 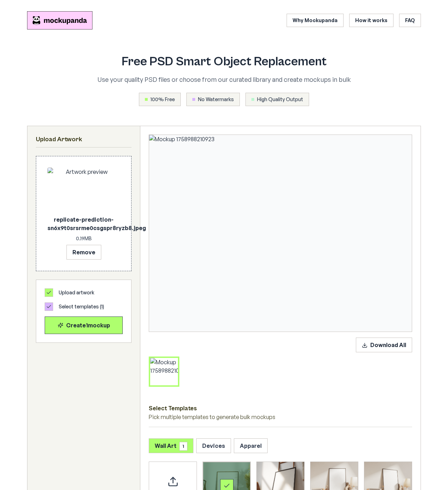 What do you see at coordinates (84, 139) in the screenshot?
I see `h2: Upload Artwork` at bounding box center [84, 139].